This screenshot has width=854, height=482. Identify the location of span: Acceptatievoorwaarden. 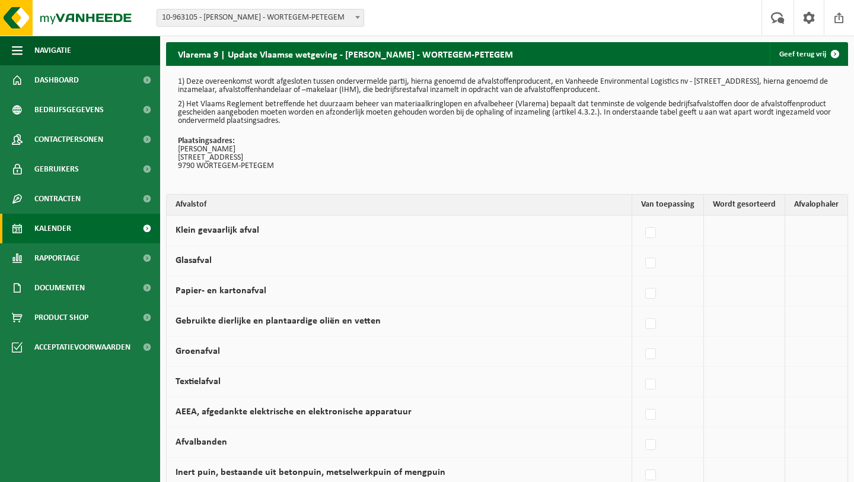
(82, 347).